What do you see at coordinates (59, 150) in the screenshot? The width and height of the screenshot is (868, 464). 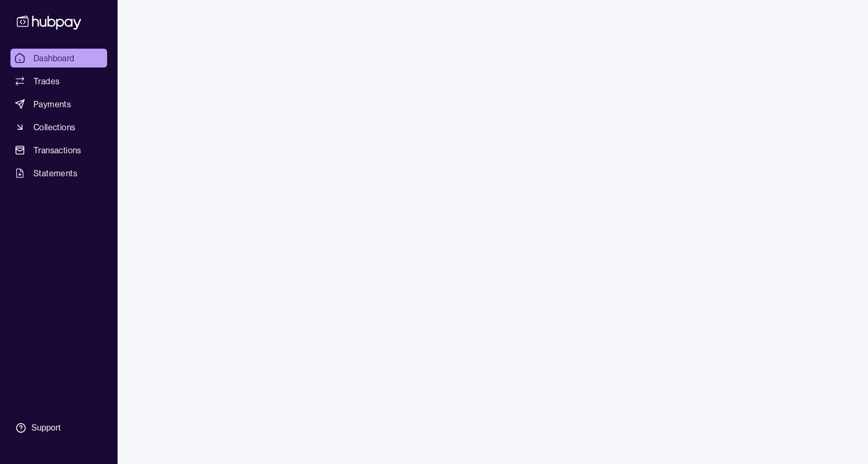 I see `a: Transactions` at bounding box center [59, 150].